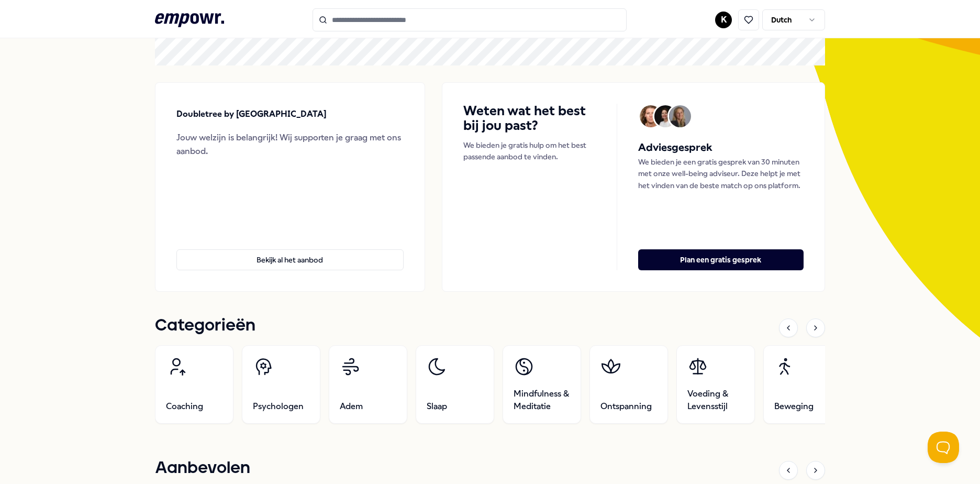 The height and width of the screenshot is (484, 980). Describe the element at coordinates (541, 384) in the screenshot. I see `a: Mindfulness & Meditatie` at that location.